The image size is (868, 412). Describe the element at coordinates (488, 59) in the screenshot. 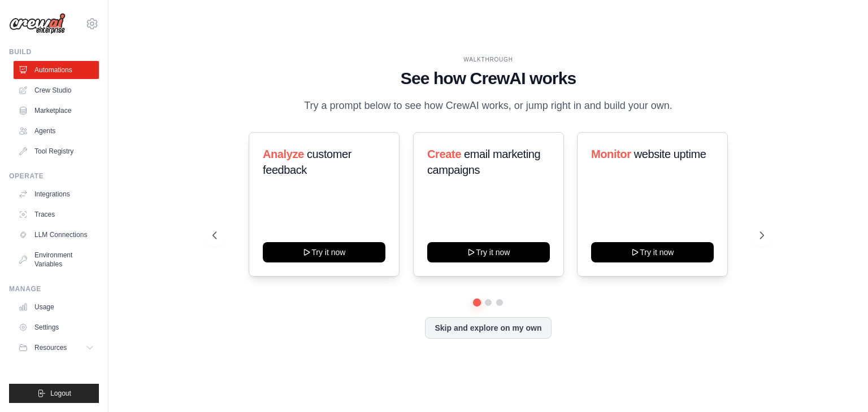

I see `div: WALKTHROUGH` at that location.